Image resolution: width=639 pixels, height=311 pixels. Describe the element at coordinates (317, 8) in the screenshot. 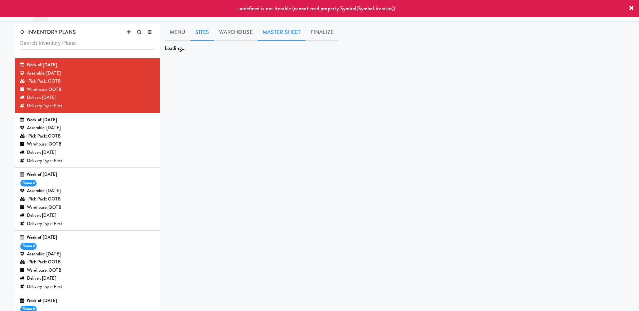

I see `span: undefined is not iterable (cannot read property Symbol(Symbol.iterator))` at that location.